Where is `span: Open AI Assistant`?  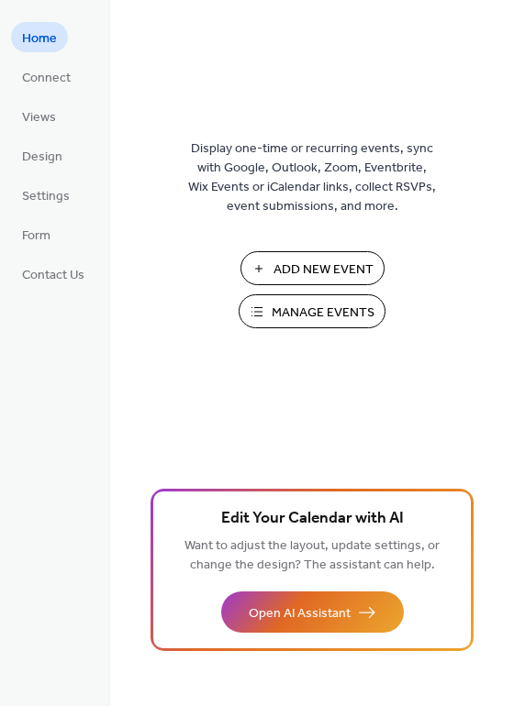 span: Open AI Assistant is located at coordinates (299, 614).